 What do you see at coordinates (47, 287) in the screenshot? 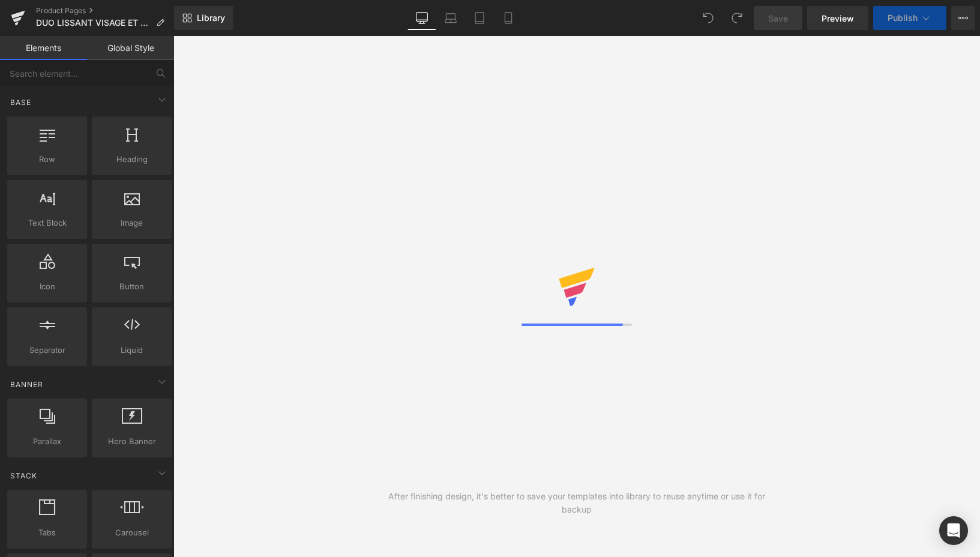
I see `span: Icon` at bounding box center [47, 287].